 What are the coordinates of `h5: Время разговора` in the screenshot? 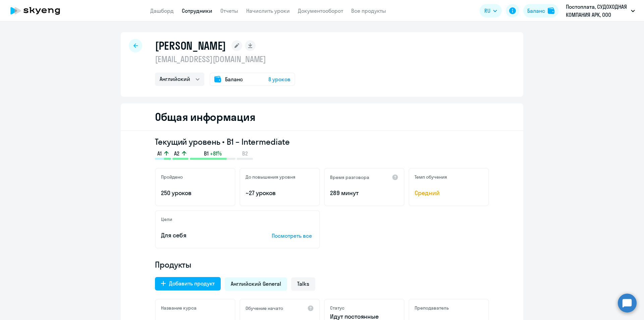 It's located at (350, 177).